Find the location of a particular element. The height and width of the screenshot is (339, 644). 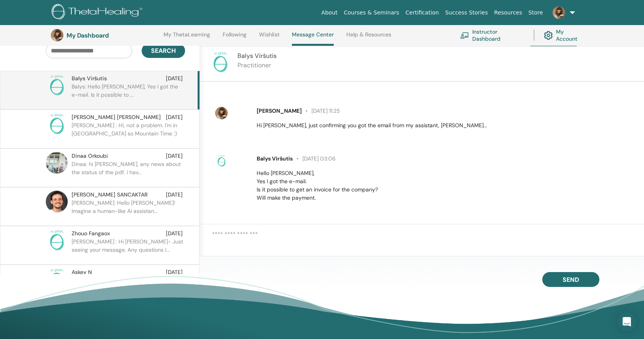

p: Practitioner is located at coordinates (257, 65).